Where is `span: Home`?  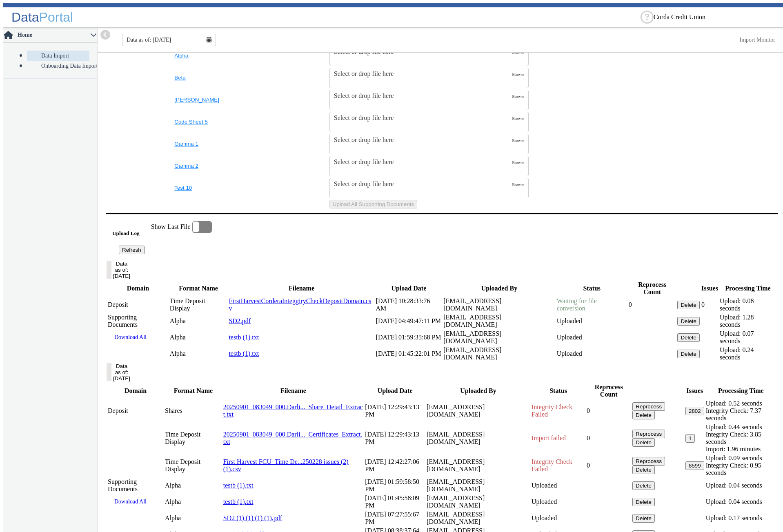
span: Home is located at coordinates (53, 35).